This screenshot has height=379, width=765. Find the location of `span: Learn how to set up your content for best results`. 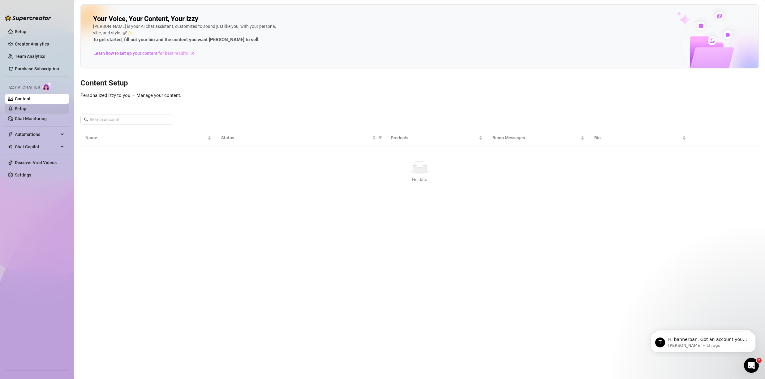

span: Learn how to set up your content for best results is located at coordinates (141, 53).